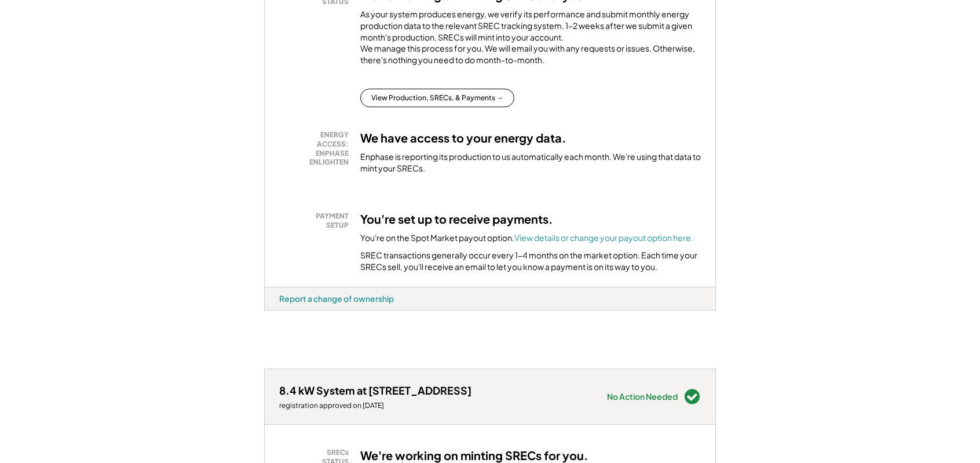 The width and height of the screenshot is (980, 463). What do you see at coordinates (603, 238) in the screenshot?
I see `a: View details or change your payout option here.` at bounding box center [603, 238].